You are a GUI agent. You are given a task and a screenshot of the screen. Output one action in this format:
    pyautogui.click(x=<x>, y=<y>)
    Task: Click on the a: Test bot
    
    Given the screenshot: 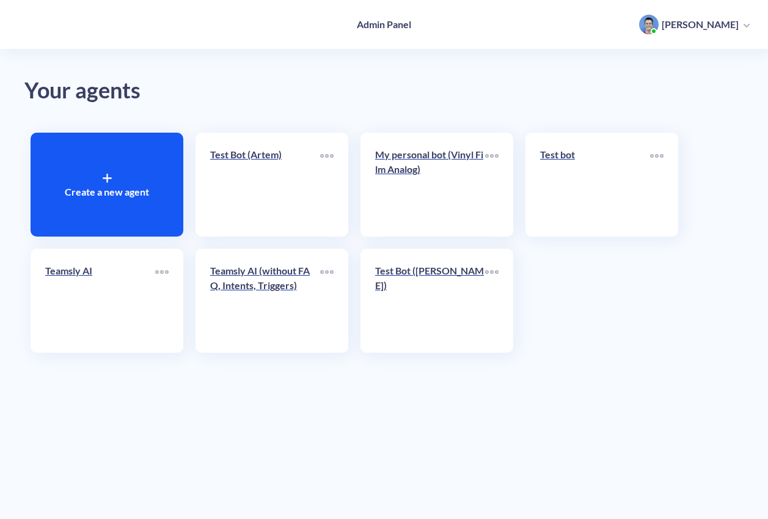 What is the action you would take?
    pyautogui.click(x=595, y=185)
    